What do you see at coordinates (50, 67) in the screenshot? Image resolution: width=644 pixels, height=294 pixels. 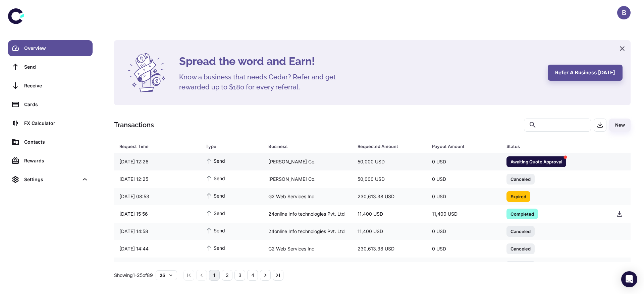 I see `a: Send` at bounding box center [50, 67].